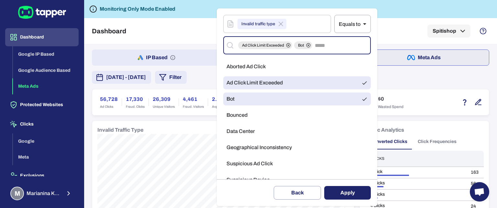  What do you see at coordinates (303, 45) in the screenshot?
I see `div: Bot` at bounding box center [303, 45].